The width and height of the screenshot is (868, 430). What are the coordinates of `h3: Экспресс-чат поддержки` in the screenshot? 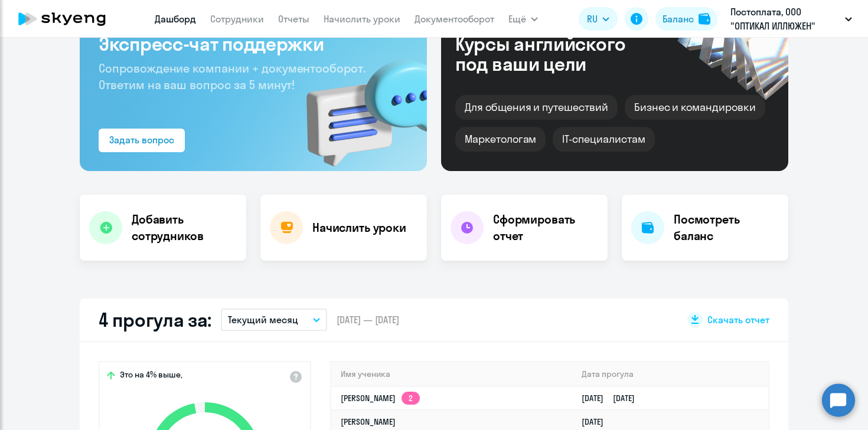 It's located at (254, 44).